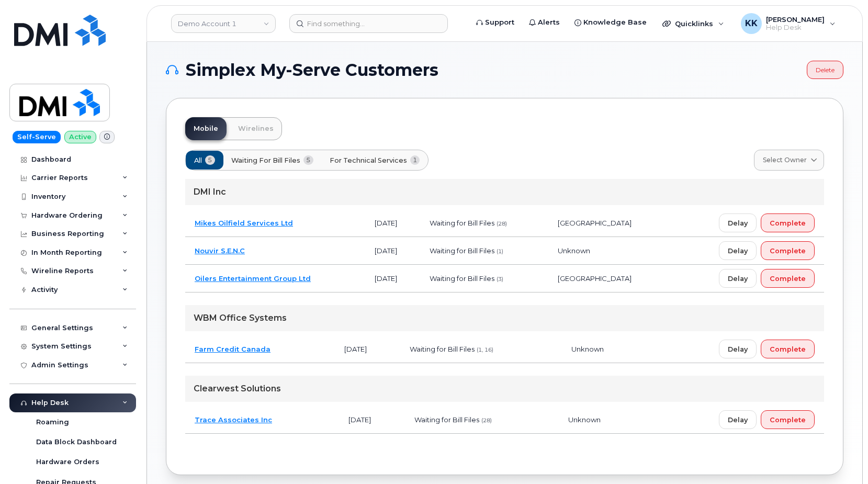 The height and width of the screenshot is (484, 868). I want to click on div: Clearwest Solutions, so click(504, 389).